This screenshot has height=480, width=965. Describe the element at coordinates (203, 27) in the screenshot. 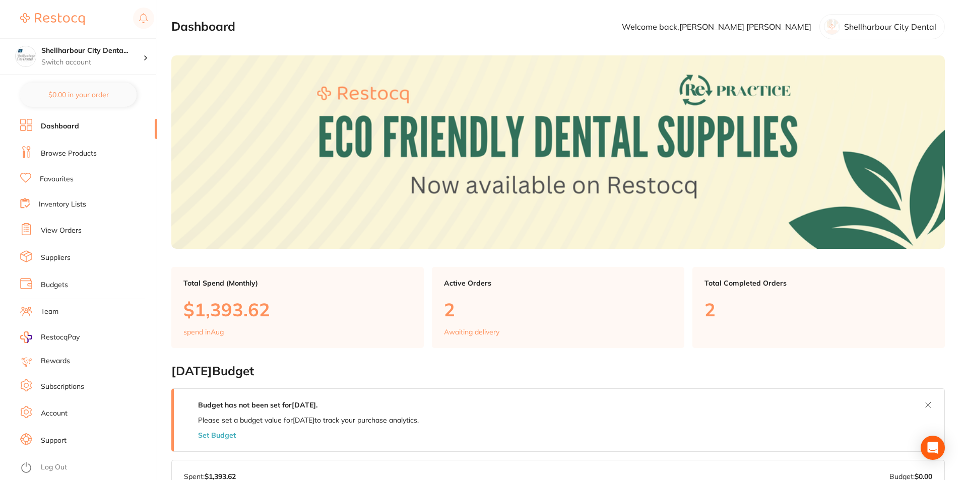

I see `h2: Dashboard` at that location.